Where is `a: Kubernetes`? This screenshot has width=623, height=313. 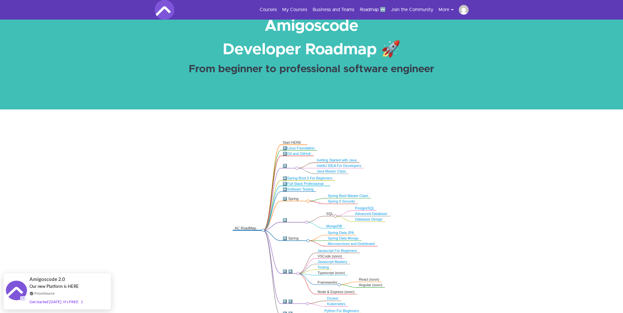
a: Kubernetes is located at coordinates (336, 305).